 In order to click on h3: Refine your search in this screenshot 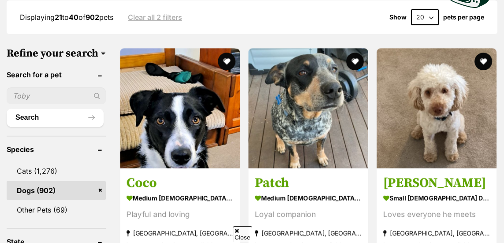, I will do `click(56, 53)`.